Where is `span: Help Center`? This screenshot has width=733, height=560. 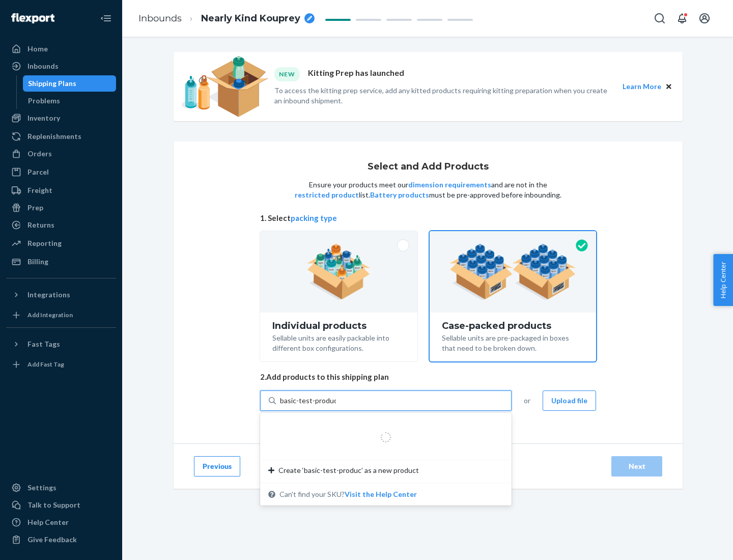
span: Help Center is located at coordinates (723, 280).